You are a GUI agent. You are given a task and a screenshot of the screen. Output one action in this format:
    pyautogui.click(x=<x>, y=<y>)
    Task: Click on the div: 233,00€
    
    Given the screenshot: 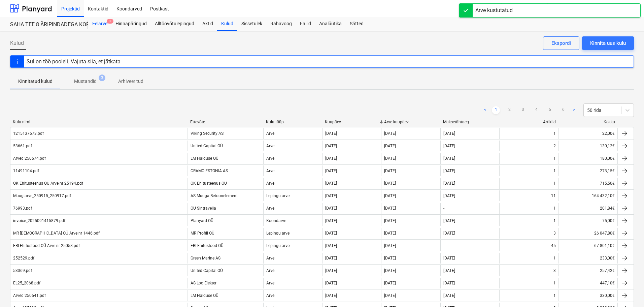 What is the action you would take?
    pyautogui.click(x=588, y=258)
    